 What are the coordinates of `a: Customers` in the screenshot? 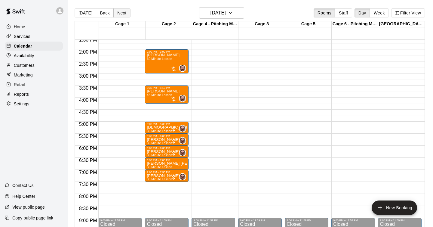 It's located at (34, 65).